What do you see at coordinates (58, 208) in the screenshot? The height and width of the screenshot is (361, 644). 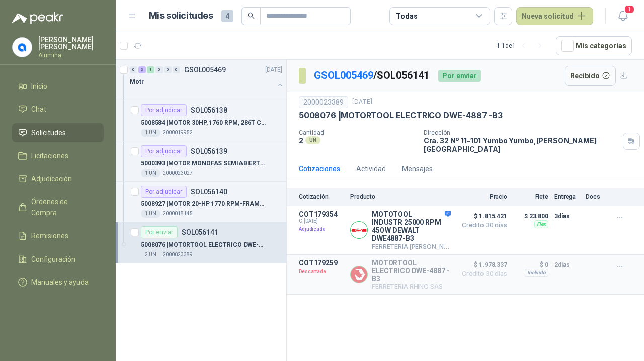 I see `a: Órdenes de Compra` at bounding box center [58, 208].